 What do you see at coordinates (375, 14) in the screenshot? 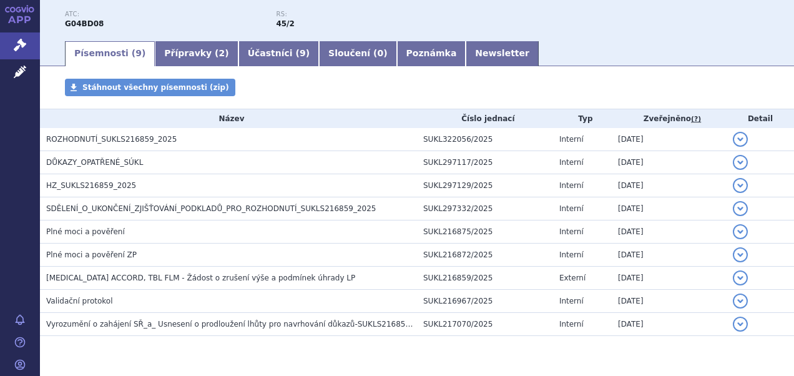
I see `p: RS:` at bounding box center [375, 14].